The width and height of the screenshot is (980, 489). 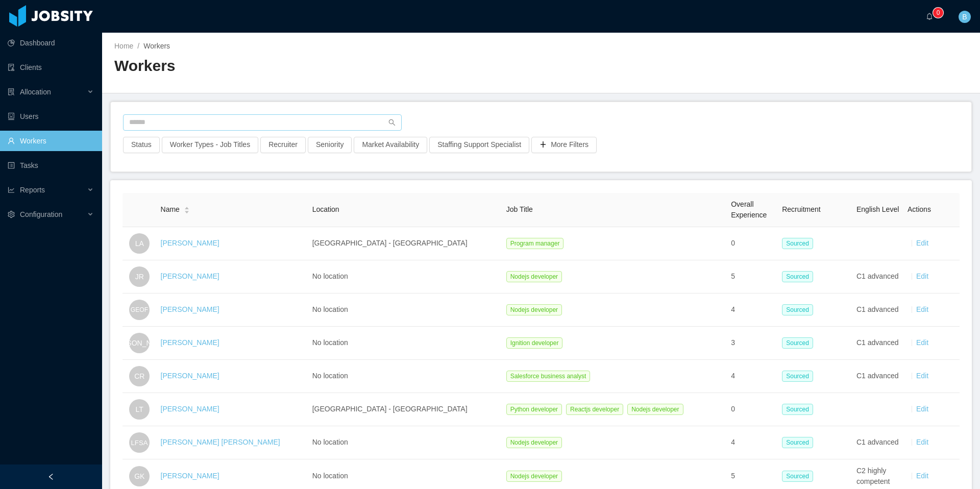 I want to click on a: icon: auditClients, so click(x=50, y=67).